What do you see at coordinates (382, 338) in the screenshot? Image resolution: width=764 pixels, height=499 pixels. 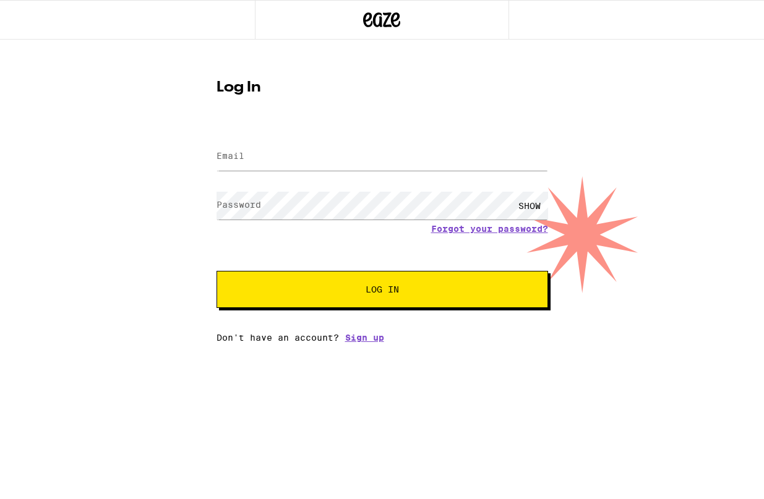 I see `div: Don't have an account?` at bounding box center [382, 338].